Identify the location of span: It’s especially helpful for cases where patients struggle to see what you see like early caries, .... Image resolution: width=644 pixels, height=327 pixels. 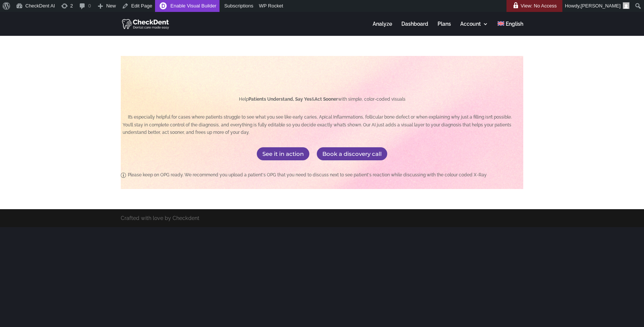
(319, 117).